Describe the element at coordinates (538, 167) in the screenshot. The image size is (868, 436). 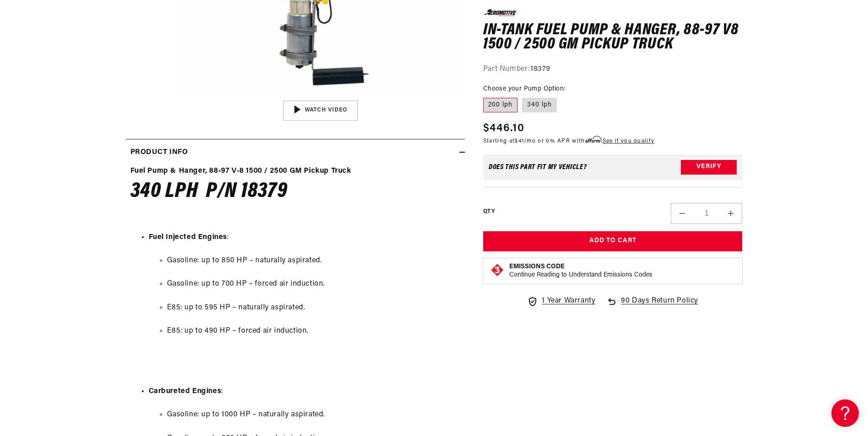
I see `div: Does This part fit My vehicle?` at that location.